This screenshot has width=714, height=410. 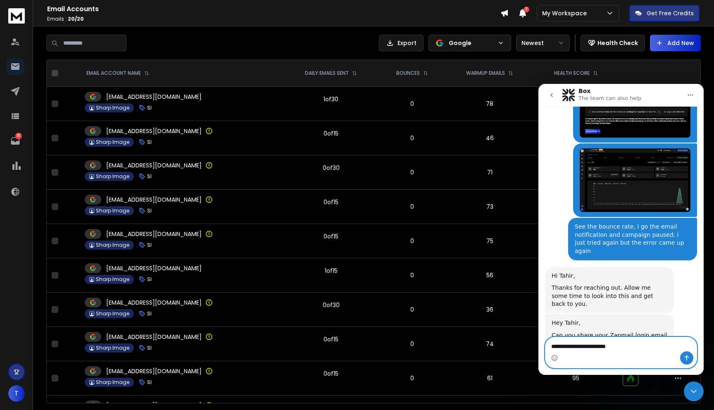 What do you see at coordinates (274, 19) in the screenshot?
I see `p: Emails :` at bounding box center [274, 19].